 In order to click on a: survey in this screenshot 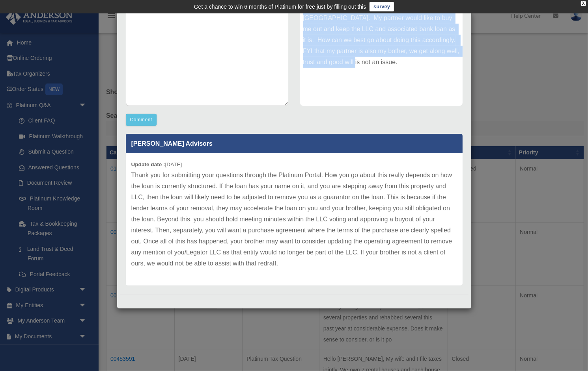, I will do `click(382, 7)`.